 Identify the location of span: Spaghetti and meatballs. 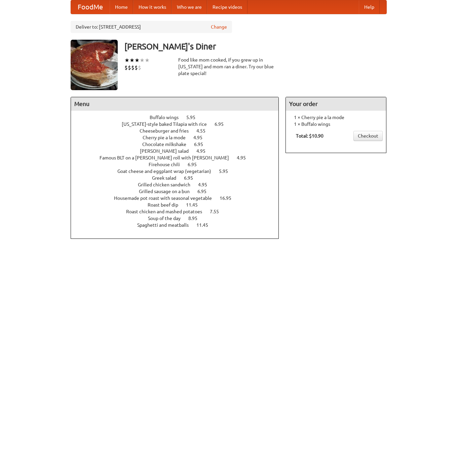
(166, 225).